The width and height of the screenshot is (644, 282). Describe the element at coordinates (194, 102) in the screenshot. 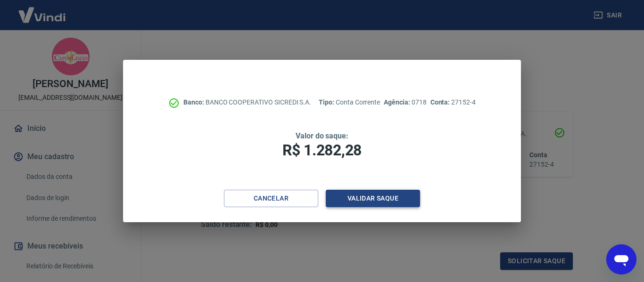

I see `span: Banco:` at that location.